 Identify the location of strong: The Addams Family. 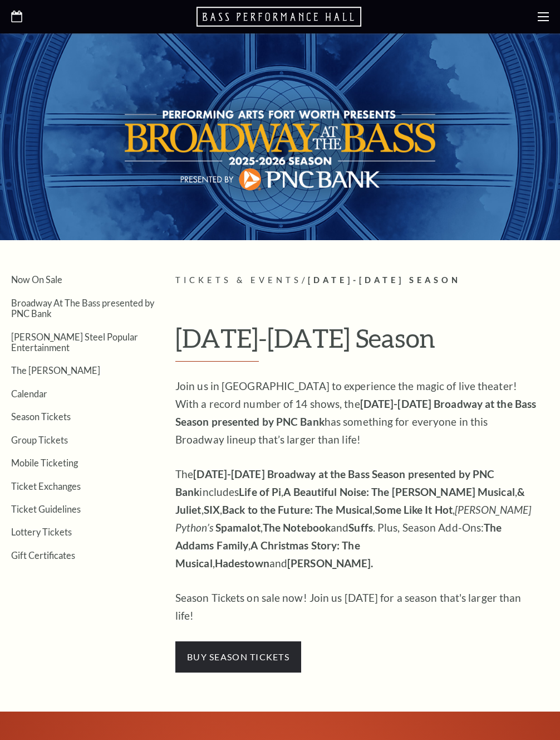
(338, 536).